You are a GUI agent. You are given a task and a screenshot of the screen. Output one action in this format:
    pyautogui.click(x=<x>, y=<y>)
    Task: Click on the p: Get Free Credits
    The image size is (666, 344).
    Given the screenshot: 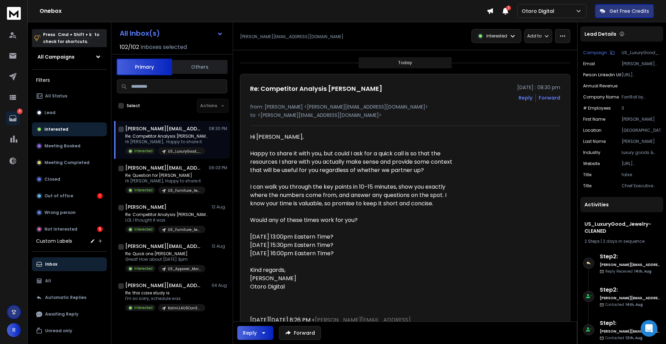 What is the action you would take?
    pyautogui.click(x=629, y=11)
    